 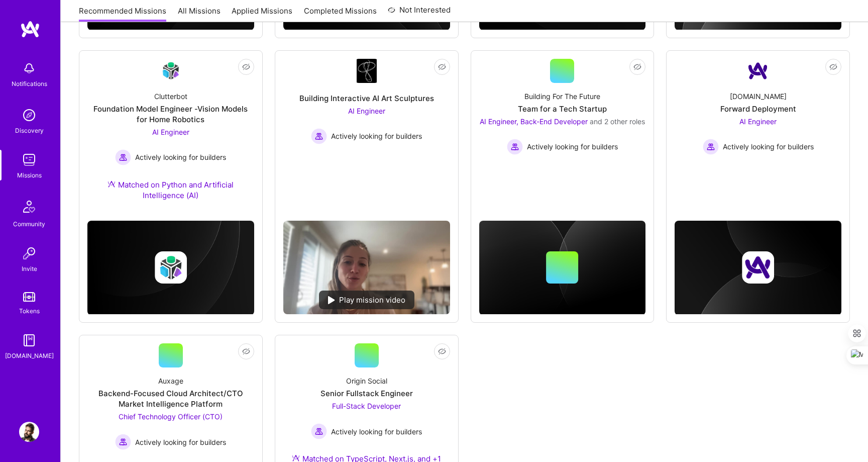 What do you see at coordinates (171, 190) in the screenshot?
I see `div: Matched on Python and Artificial Intelligence (AI)` at bounding box center [171, 190].